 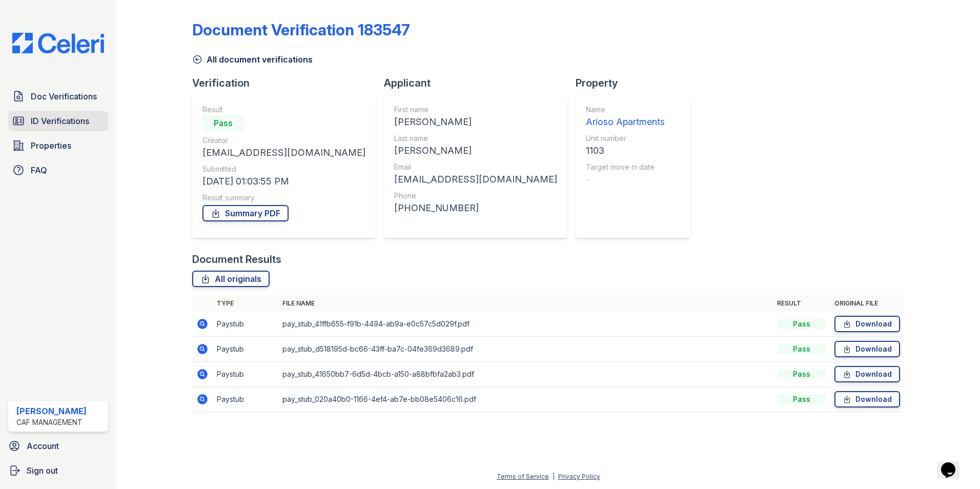 I want to click on a: Privacy Policy, so click(x=579, y=477).